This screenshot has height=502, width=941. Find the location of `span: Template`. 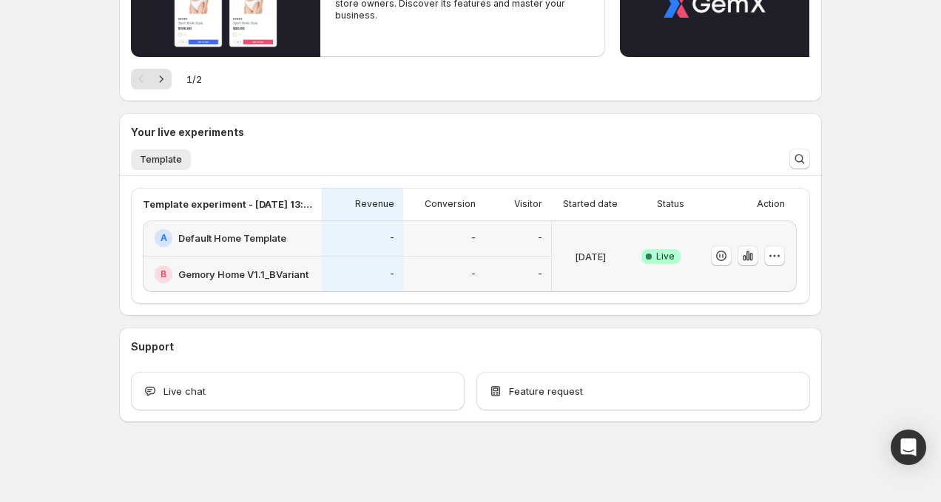

span: Template is located at coordinates (161, 160).